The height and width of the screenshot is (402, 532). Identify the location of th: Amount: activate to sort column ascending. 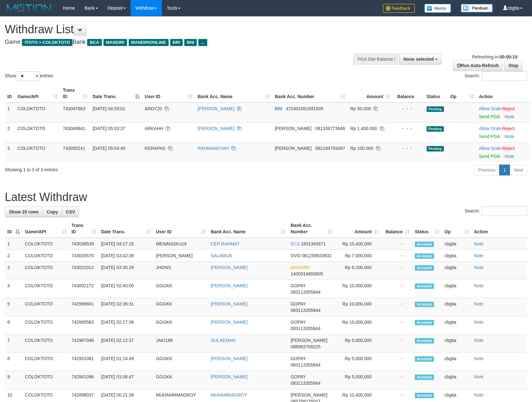
(358, 228).